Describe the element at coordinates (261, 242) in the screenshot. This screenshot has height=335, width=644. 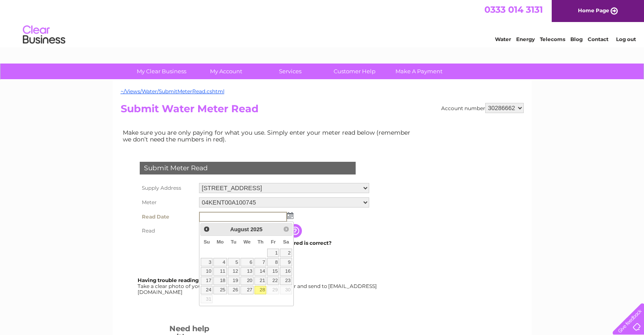
I see `span: Thursday` at that location.